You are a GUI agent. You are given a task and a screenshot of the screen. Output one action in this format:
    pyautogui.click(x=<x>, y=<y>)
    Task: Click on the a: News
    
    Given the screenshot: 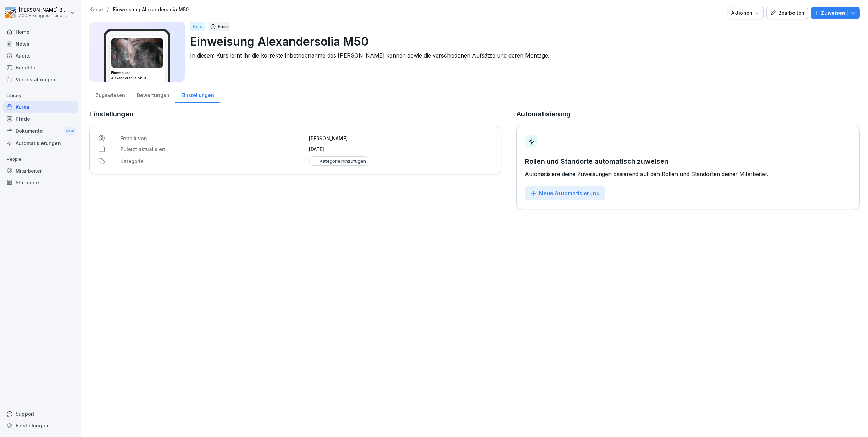 What is the action you would take?
    pyautogui.click(x=40, y=43)
    